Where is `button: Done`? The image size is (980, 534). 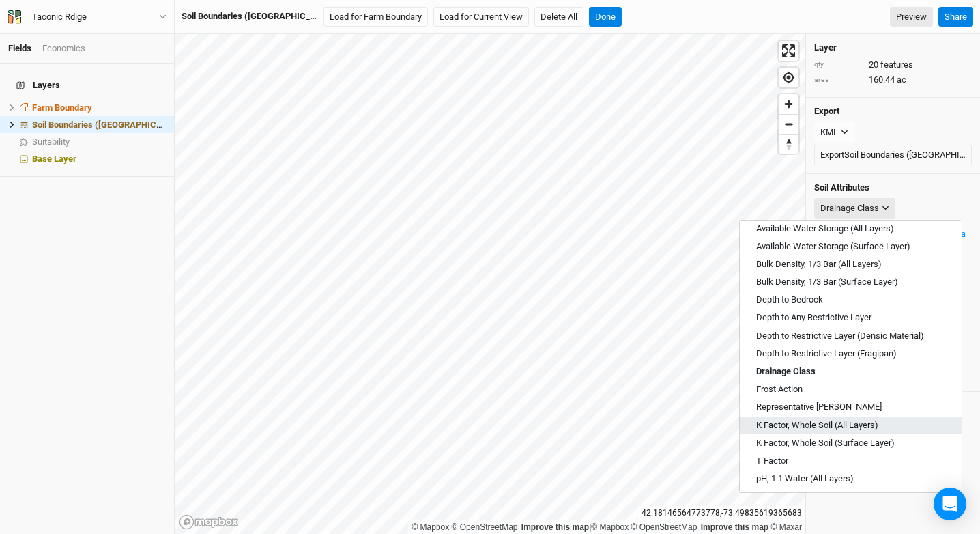 button: Done is located at coordinates (605, 17).